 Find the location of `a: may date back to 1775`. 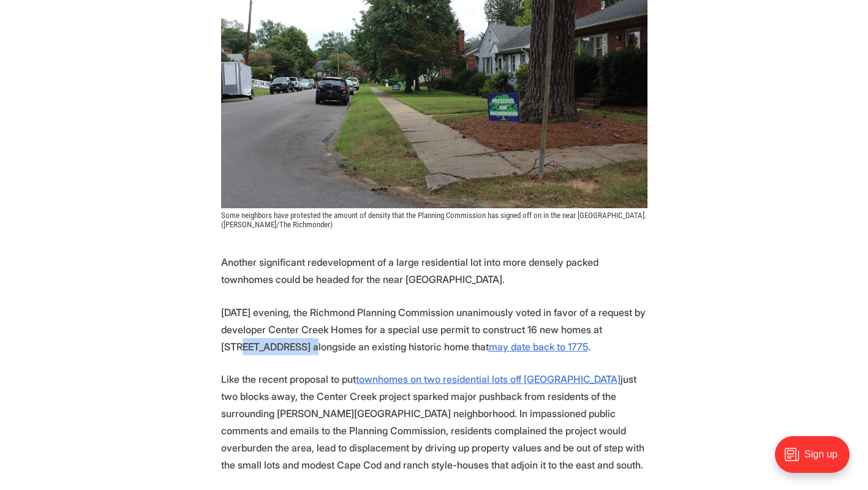

a: may date back to 1775 is located at coordinates (538, 347).